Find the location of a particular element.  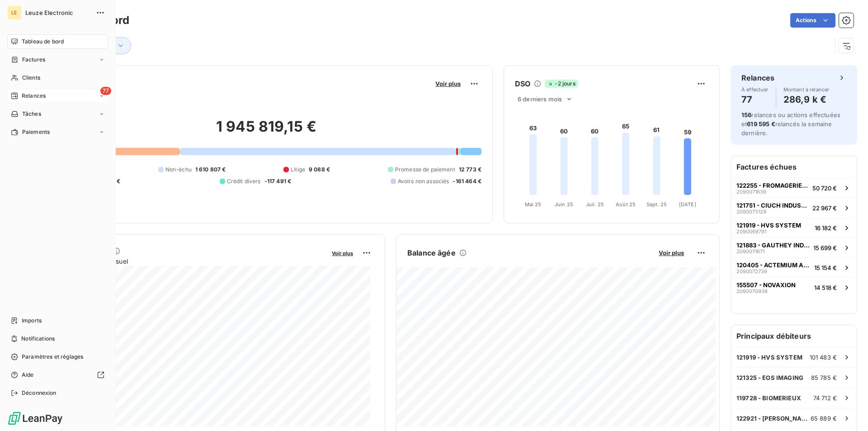

a: Aide is located at coordinates (58, 375).